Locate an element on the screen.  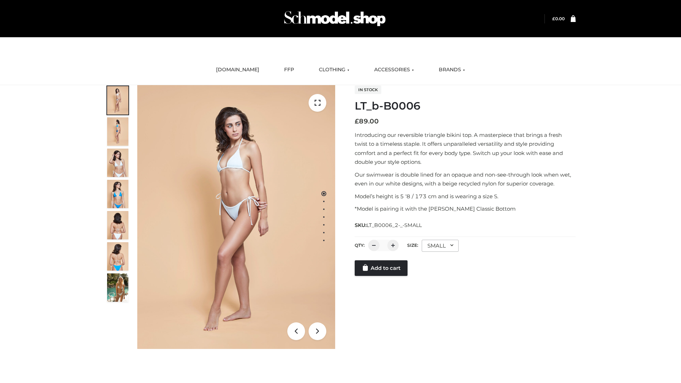
h1: LT_b-B0006 is located at coordinates (465, 106).